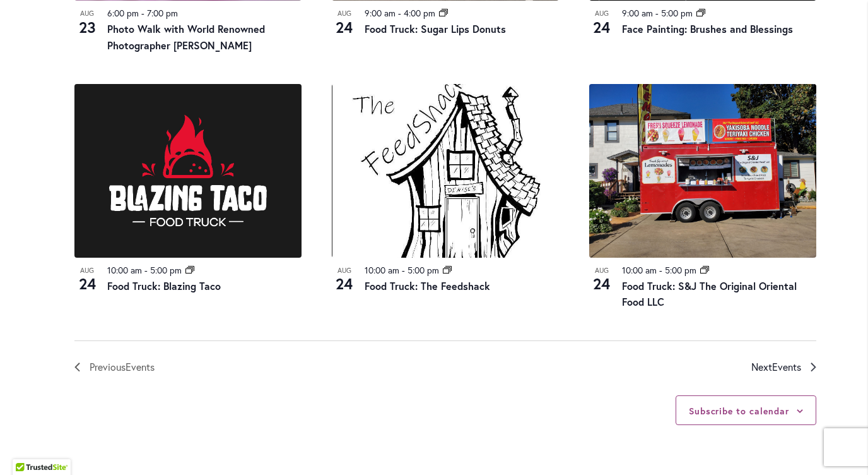  What do you see at coordinates (777, 367) in the screenshot?
I see `span: Next` at bounding box center [777, 367].